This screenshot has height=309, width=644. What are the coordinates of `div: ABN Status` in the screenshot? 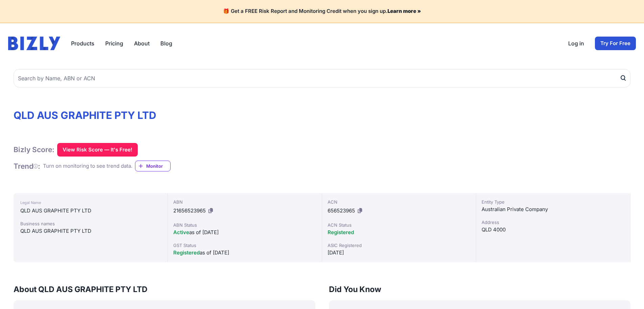 It's located at (245, 225).